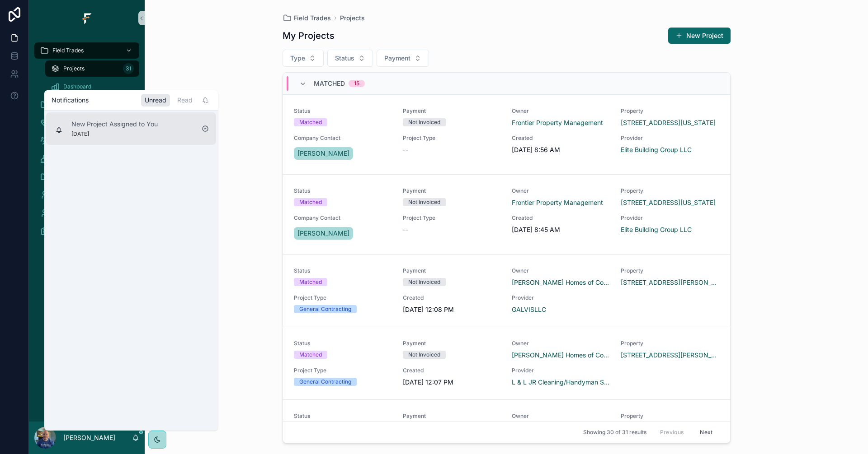 The image size is (868, 454). I want to click on a: Properties37, so click(87, 159).